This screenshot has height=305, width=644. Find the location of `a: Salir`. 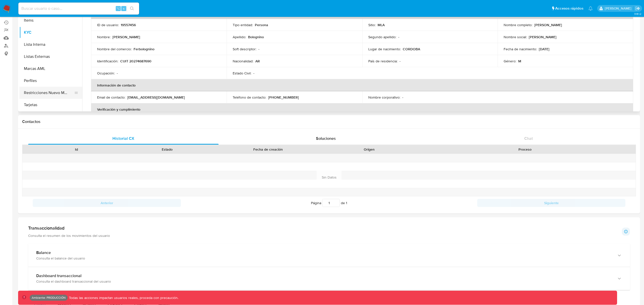

a: Salir is located at coordinates (637, 8).